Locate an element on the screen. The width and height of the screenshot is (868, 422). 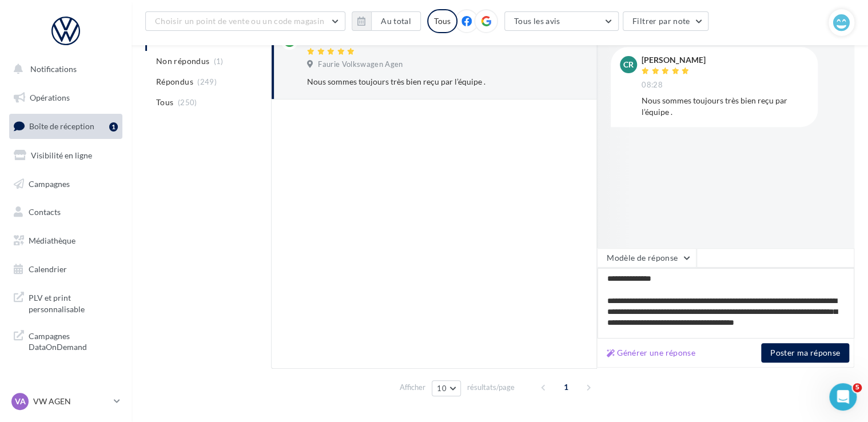
div: Tous is located at coordinates (442, 21).